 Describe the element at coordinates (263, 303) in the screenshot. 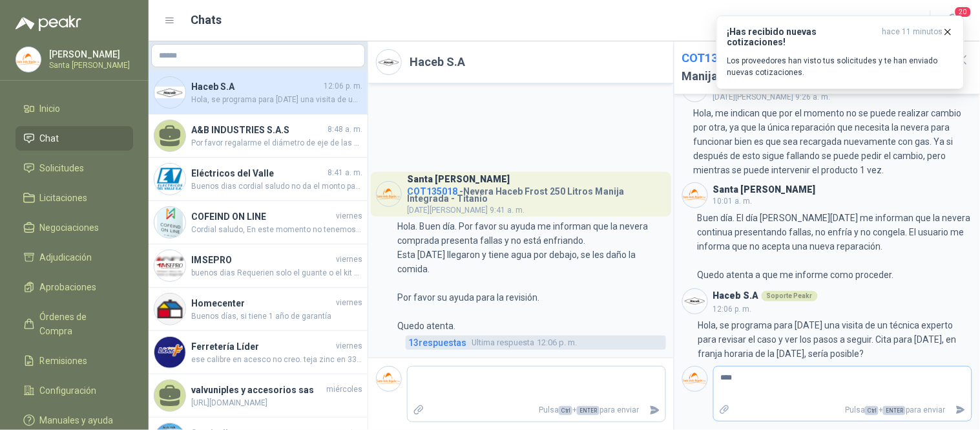

I see `h4: Homecenter` at that location.